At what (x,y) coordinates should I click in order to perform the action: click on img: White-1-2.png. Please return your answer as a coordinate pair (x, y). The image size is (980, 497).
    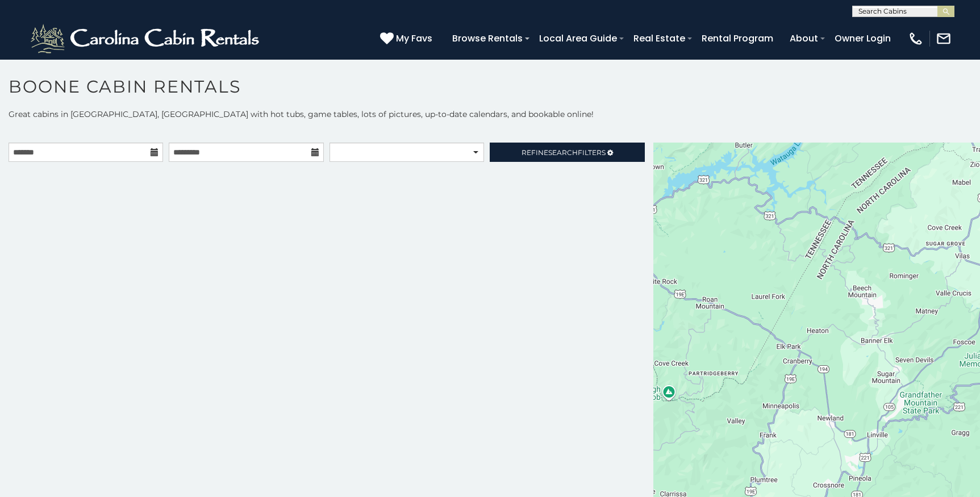
    Looking at the image, I should click on (146, 39).